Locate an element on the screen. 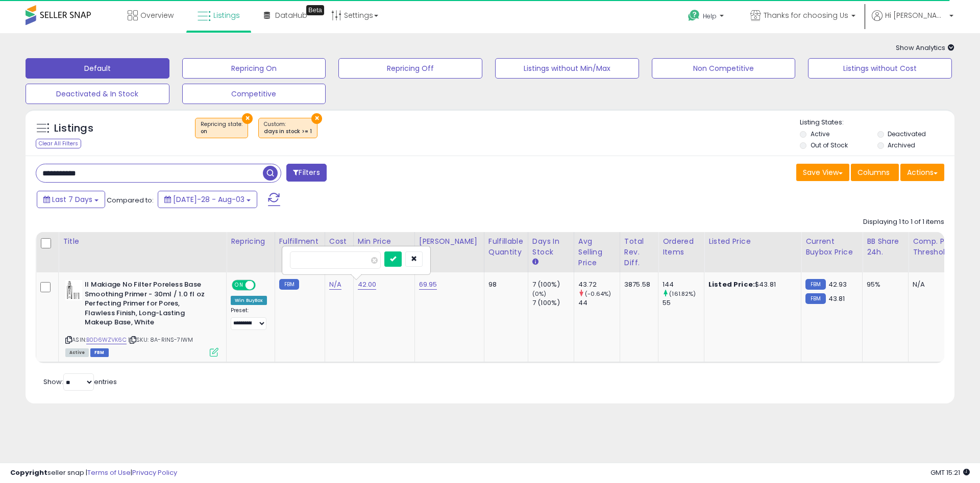 The height and width of the screenshot is (483, 980). div: Preset: is located at coordinates (249, 318).